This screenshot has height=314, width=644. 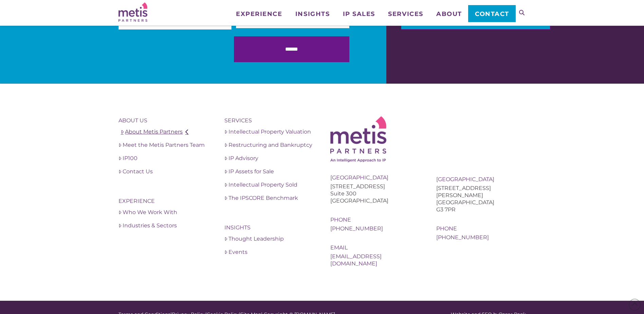 What do you see at coordinates (492, 14) in the screenshot?
I see `span: Contact` at bounding box center [492, 14].